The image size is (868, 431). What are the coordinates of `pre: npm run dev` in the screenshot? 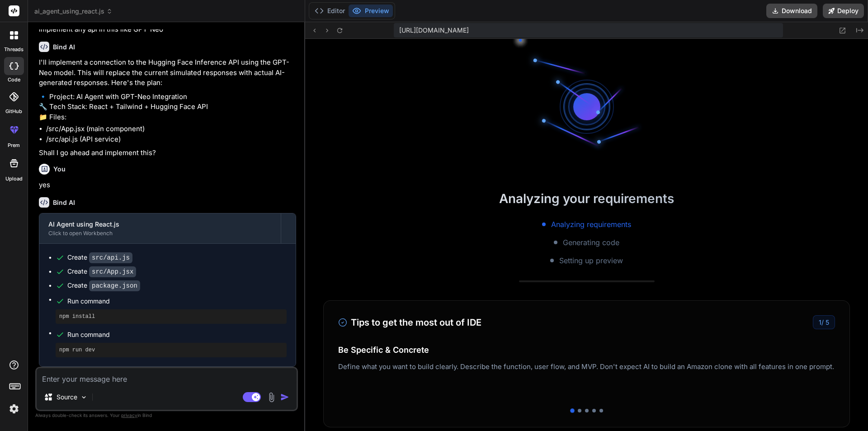 It's located at (171, 350).